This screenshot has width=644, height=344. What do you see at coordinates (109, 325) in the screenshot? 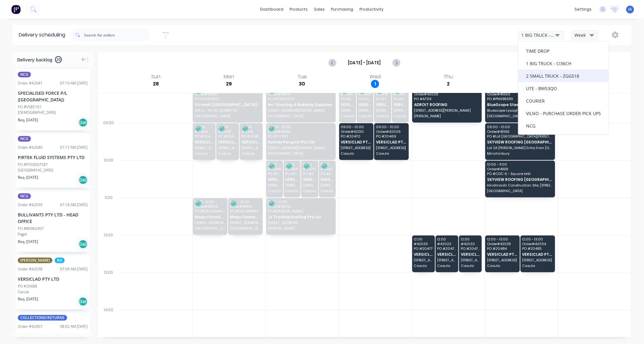
I see `div: 14:00` at bounding box center [109, 325].